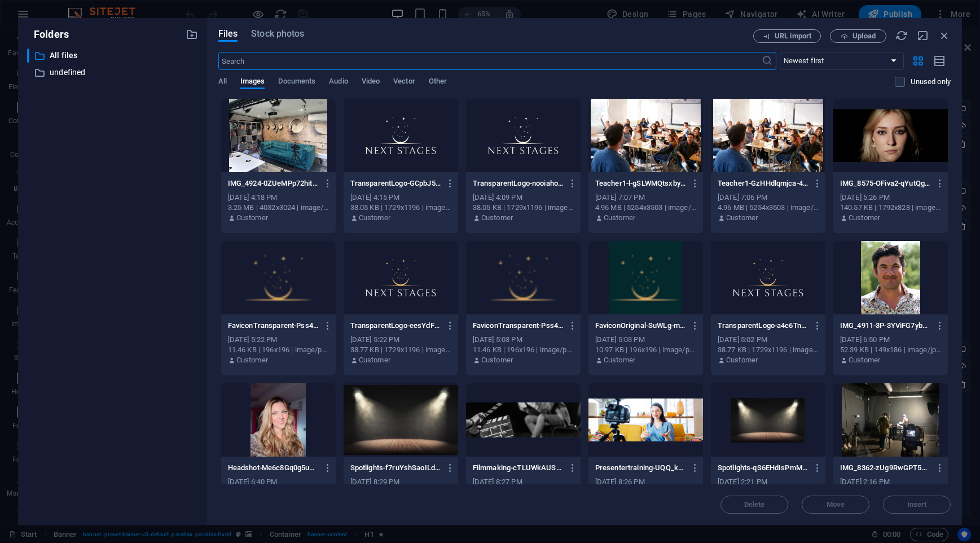 The image size is (980, 543). What do you see at coordinates (228, 34) in the screenshot?
I see `span: Files` at bounding box center [228, 34].